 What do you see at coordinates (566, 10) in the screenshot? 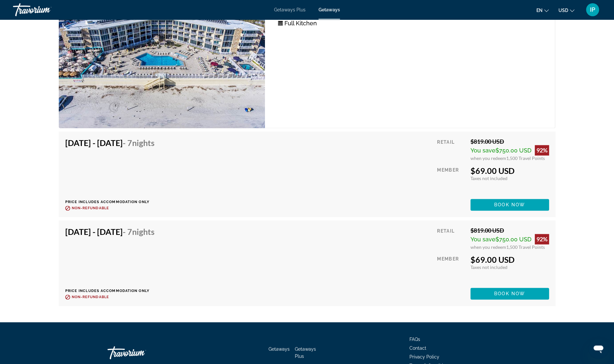
I see `button: Change currency` at bounding box center [566, 10].